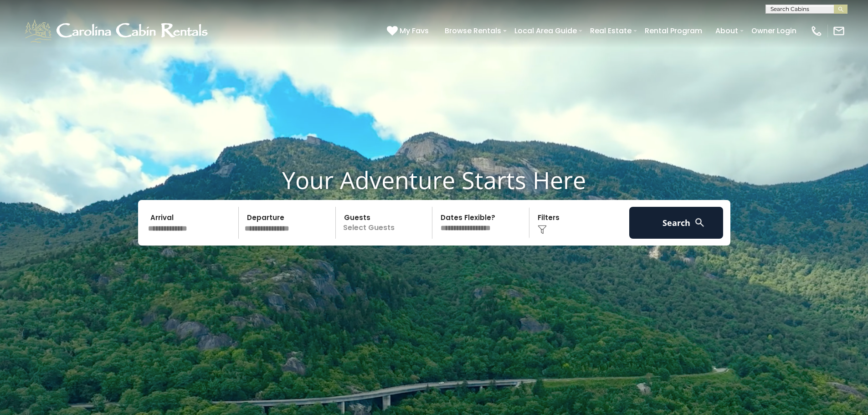  I want to click on span: My Favs, so click(414, 30).